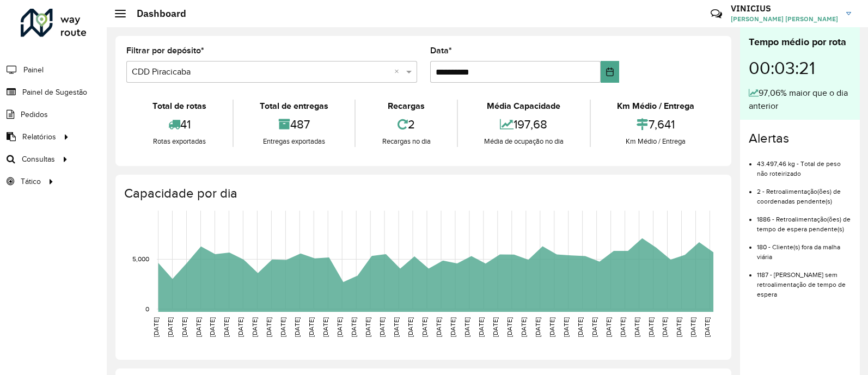 Image resolution: width=868 pixels, height=375 pixels. I want to click on h3: VINICIUS, so click(784, 8).